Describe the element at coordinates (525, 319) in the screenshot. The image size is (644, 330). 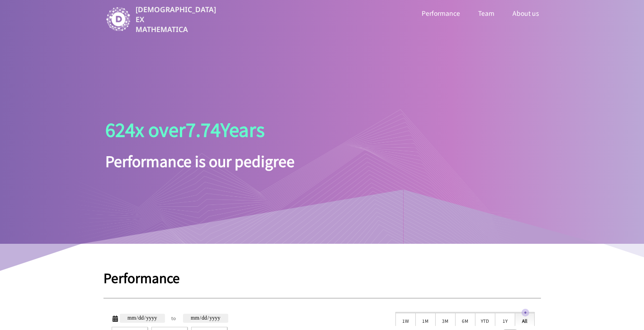
I see `div: All` at that location.